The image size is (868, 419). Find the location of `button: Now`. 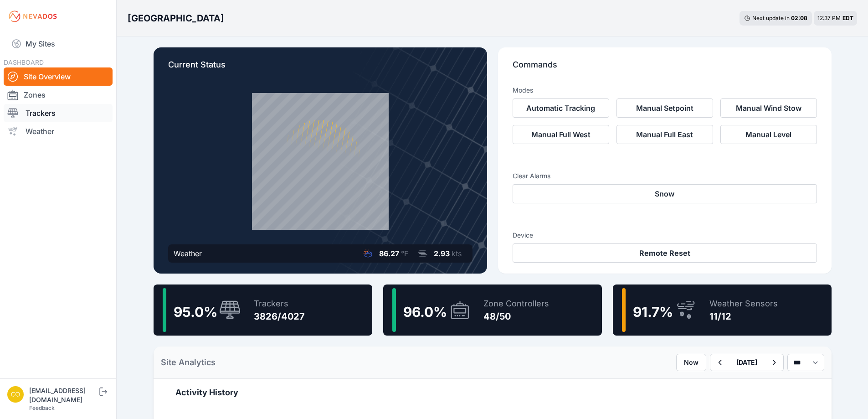

button: Now is located at coordinates (691, 362).